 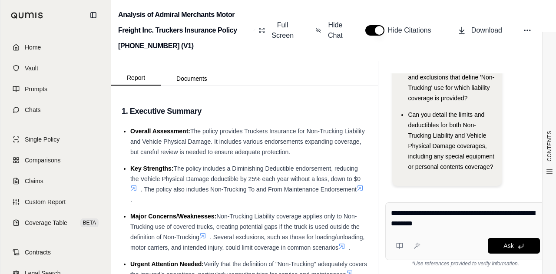 I want to click on button: Report, so click(x=136, y=78).